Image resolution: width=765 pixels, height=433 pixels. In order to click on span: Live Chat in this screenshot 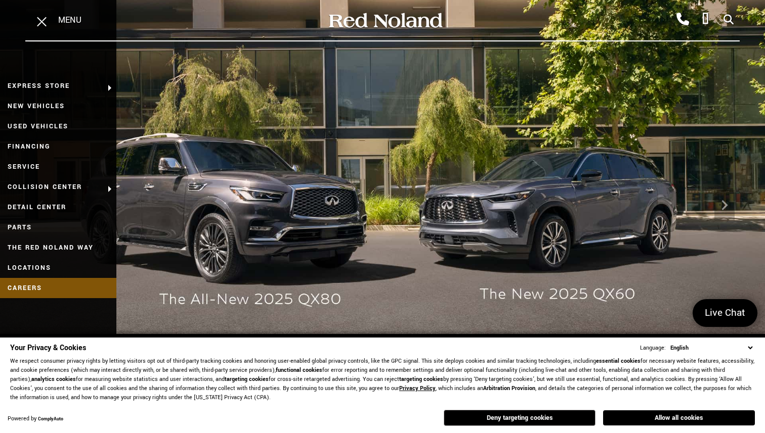, I will do `click(725, 313)`.